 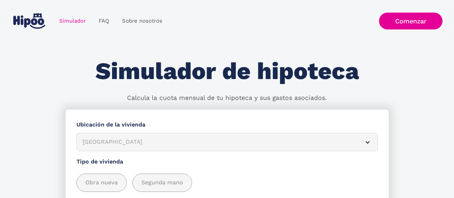 I want to click on span: Segunda mano, so click(x=162, y=182).